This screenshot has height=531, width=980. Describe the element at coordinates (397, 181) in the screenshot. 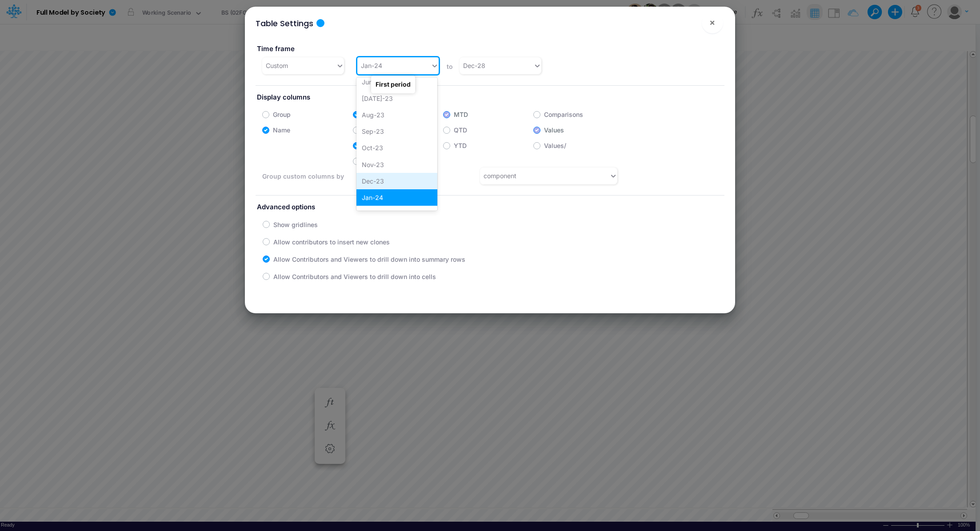

I see `div: Dec-23` at that location.